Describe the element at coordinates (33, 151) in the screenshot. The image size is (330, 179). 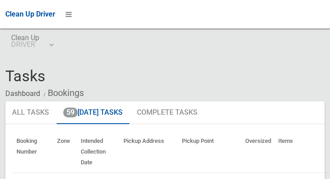
I see `th: Booking Number` at that location.